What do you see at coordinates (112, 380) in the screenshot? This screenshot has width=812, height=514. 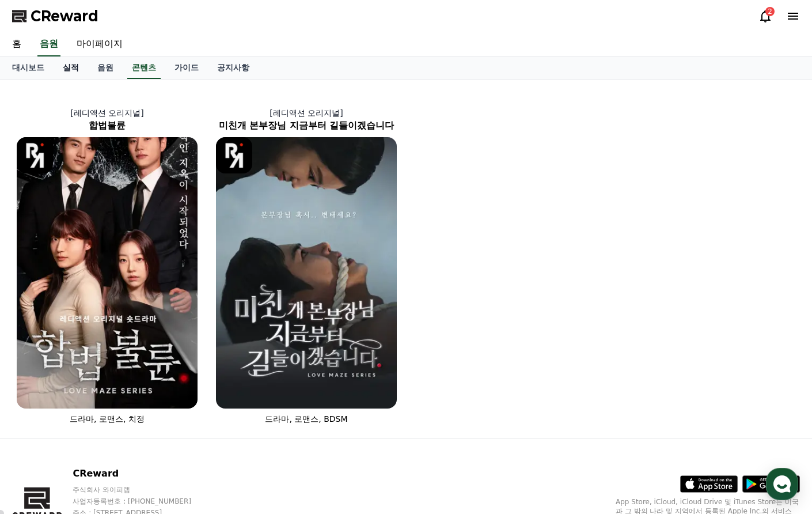 I see `a: 대화` at bounding box center [112, 380].